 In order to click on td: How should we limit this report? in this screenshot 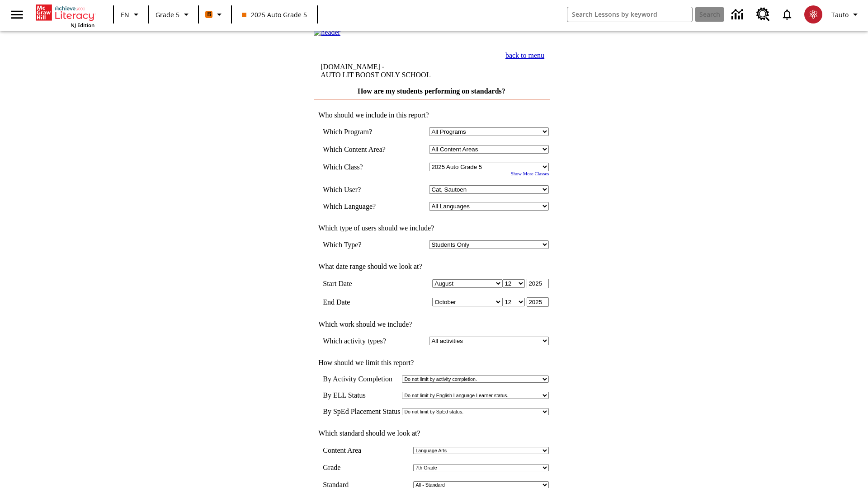, I will do `click(431, 363)`.